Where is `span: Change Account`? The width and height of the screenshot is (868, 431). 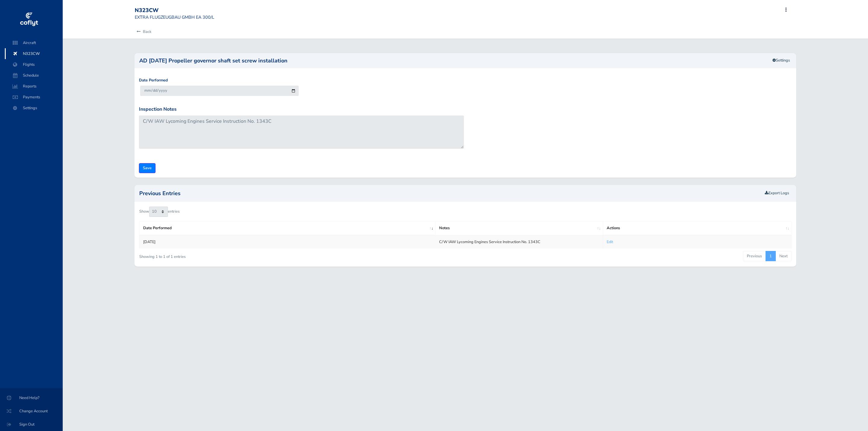 span: Change Account is located at coordinates (32, 411).